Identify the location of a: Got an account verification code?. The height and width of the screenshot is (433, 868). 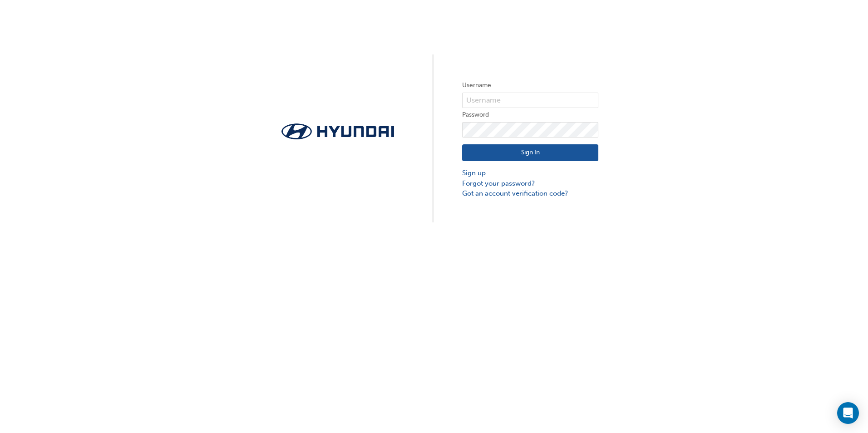
(530, 193).